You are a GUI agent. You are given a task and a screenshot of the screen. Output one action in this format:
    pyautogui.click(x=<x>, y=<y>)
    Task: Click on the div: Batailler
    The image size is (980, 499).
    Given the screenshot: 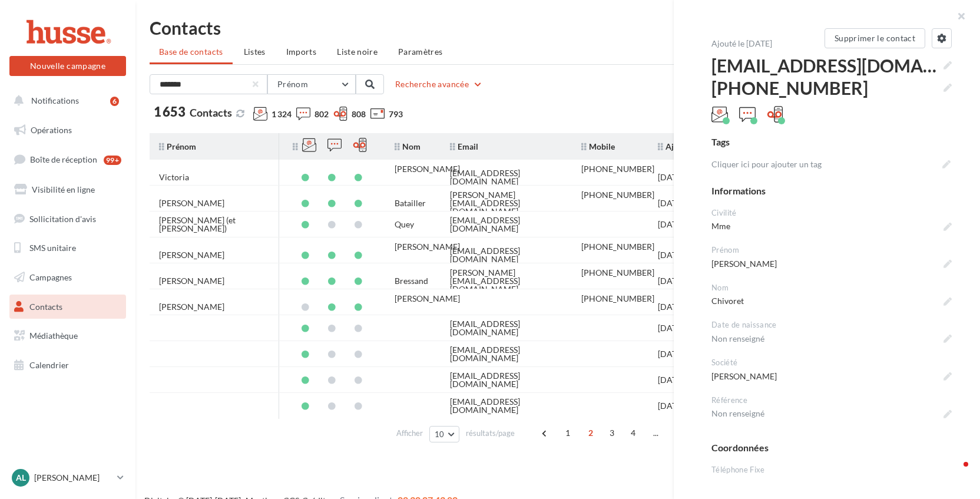 What is the action you would take?
    pyautogui.click(x=410, y=203)
    